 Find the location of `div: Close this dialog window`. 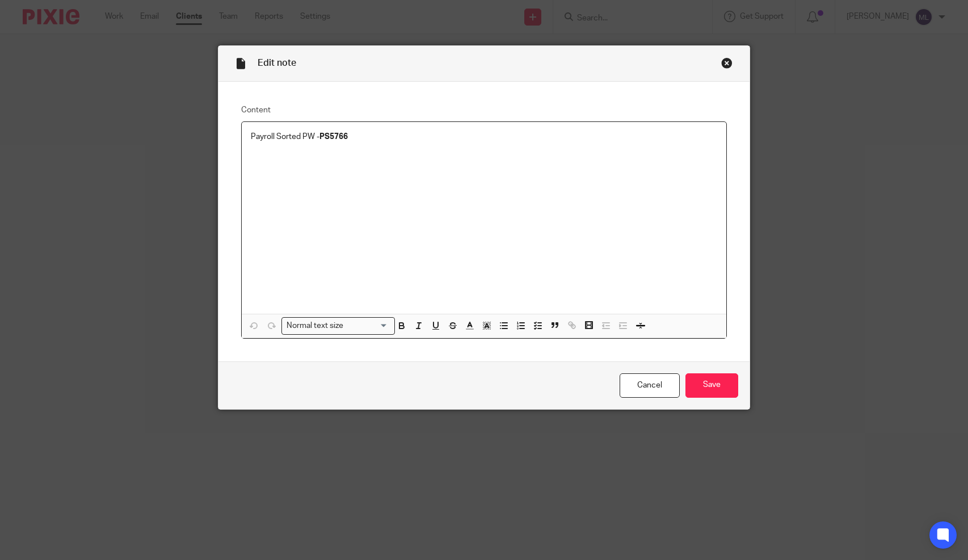

div: Close this dialog window is located at coordinates (727, 63).